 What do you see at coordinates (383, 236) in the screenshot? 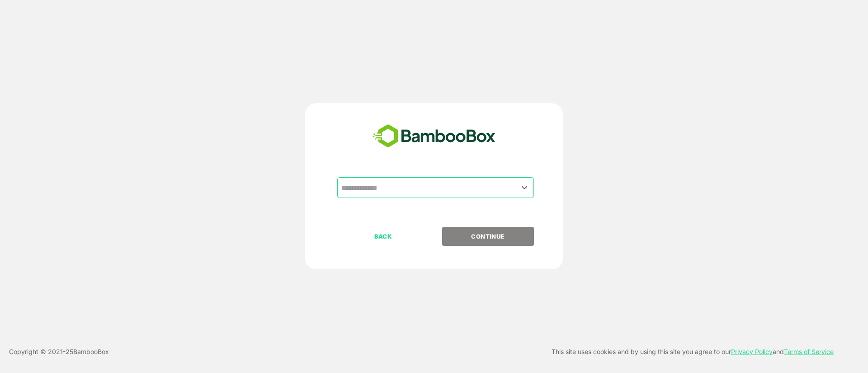
I see `p: BACK` at bounding box center [383, 236].